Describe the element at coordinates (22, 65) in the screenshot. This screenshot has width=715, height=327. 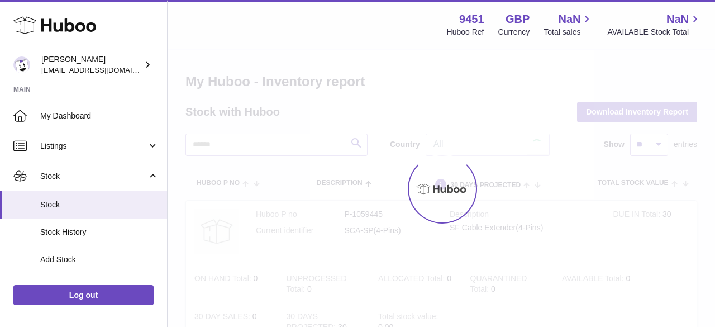
I see `img: internalAdmin-9451@internal.huboo.com` at that location.